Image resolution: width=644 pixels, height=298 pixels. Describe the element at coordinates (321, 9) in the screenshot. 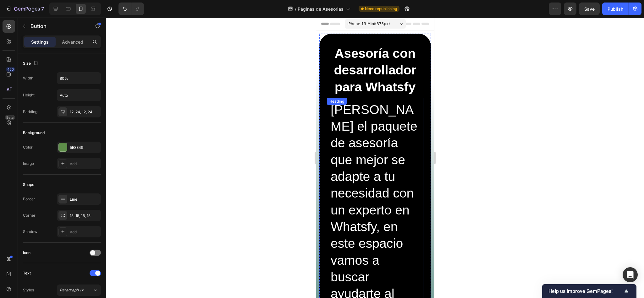

I see `span: Páginas de Asesorias` at that location.